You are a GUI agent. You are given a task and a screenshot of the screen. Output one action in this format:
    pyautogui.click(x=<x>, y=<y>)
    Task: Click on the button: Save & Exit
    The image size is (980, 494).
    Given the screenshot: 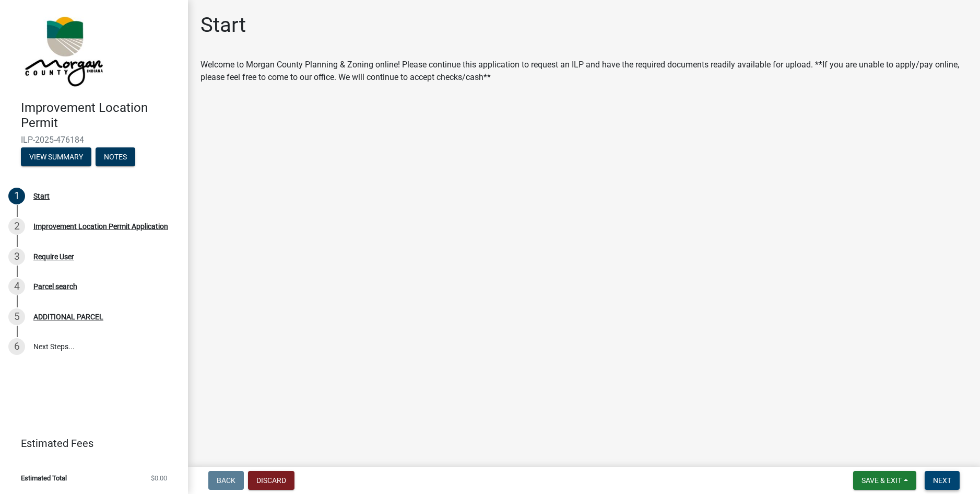 What is the action you would take?
    pyautogui.click(x=884, y=480)
    